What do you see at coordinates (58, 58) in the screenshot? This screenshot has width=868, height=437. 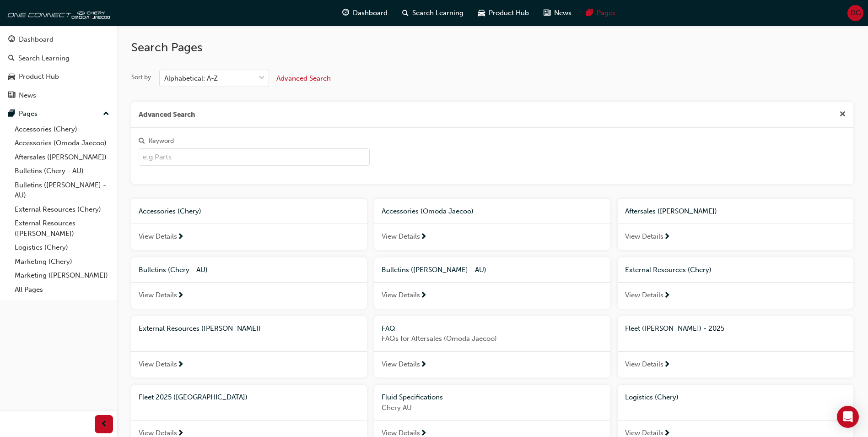 I see `a: Search Learning` at bounding box center [58, 58].